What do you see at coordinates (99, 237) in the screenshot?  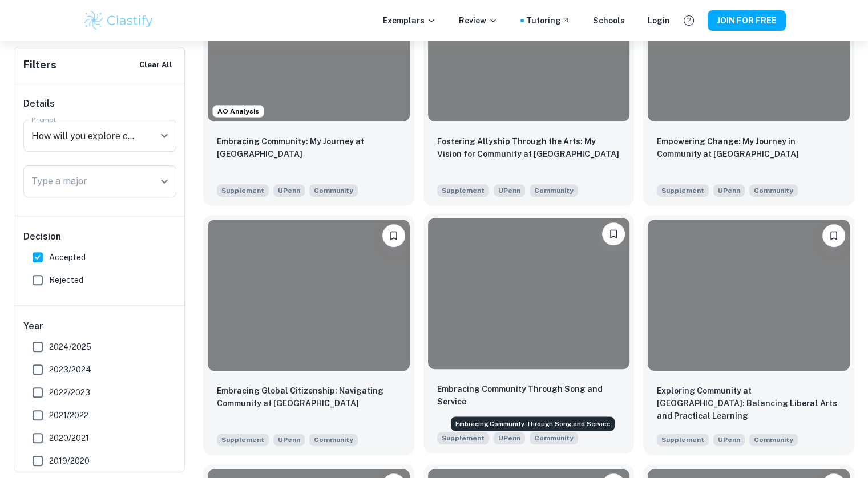 I see `h6: Decision` at bounding box center [99, 237].